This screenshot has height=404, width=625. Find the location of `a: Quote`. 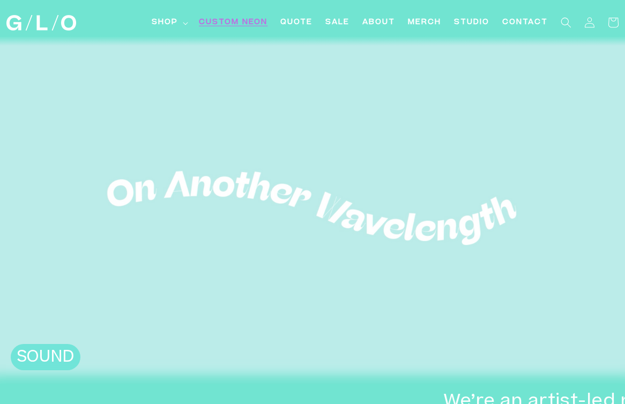

a: Quote is located at coordinates (296, 23).